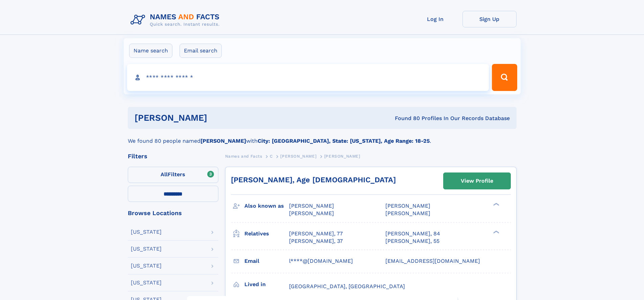 The image size is (644, 300). Describe the element at coordinates (267, 284) in the screenshot. I see `h3: Lived in` at that location.